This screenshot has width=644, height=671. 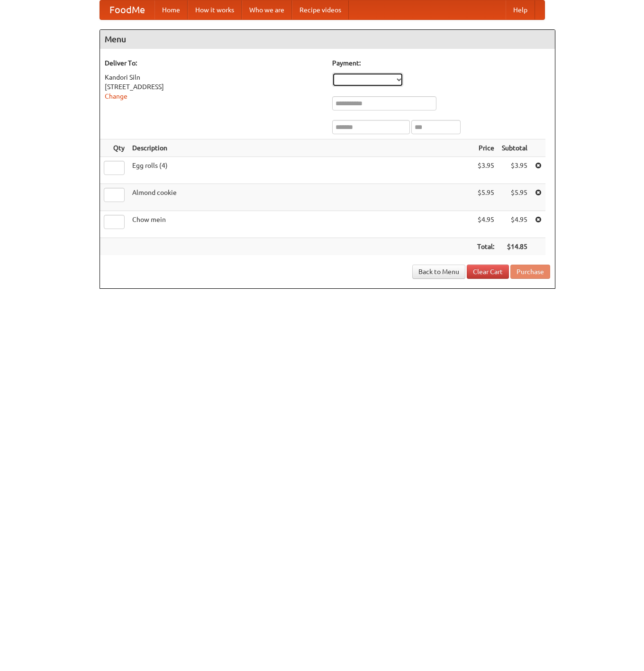 What do you see at coordinates (114, 148) in the screenshot?
I see `th: Qty` at bounding box center [114, 148].